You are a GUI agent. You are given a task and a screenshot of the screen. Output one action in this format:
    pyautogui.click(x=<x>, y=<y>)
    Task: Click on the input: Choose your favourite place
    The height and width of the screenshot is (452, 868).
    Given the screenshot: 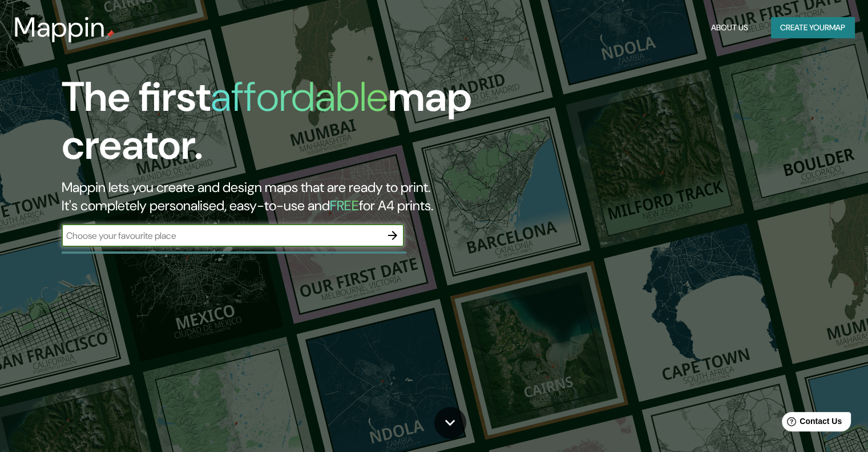 What is the action you would take?
    pyautogui.click(x=222, y=236)
    